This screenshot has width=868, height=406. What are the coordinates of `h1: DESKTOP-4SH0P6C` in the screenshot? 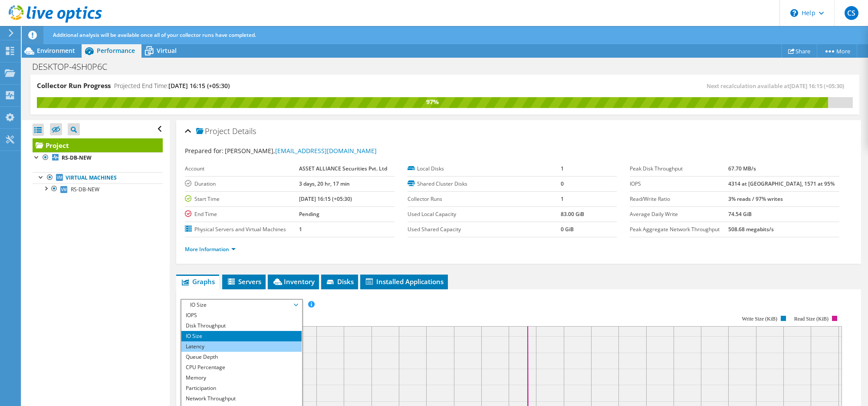 It's located at (74, 67).